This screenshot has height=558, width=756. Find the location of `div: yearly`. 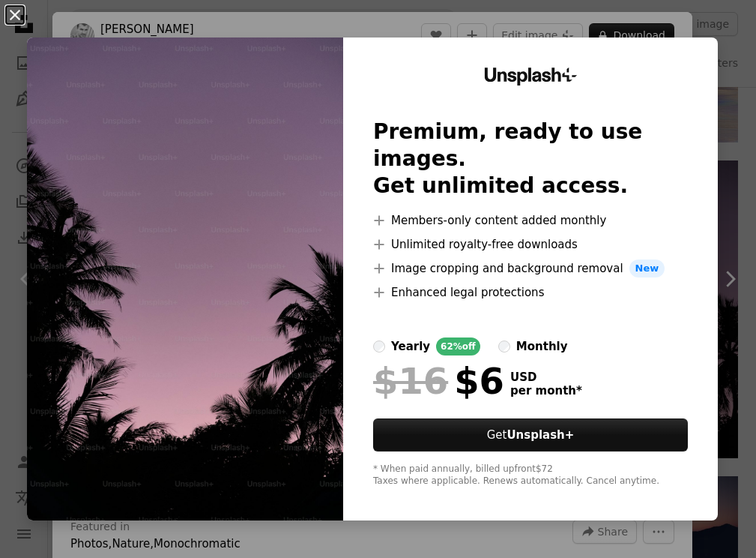

div: yearly is located at coordinates (410, 347).